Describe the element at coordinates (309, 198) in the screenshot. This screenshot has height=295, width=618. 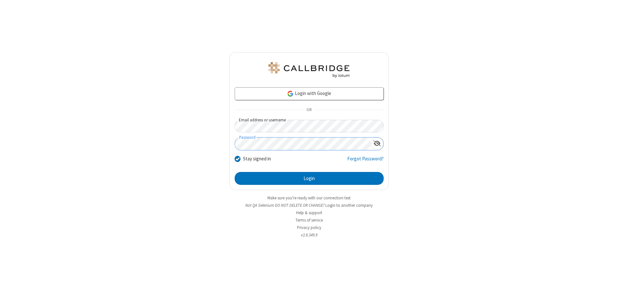
I see `a: Make sure you're ready with our connection test` at that location.